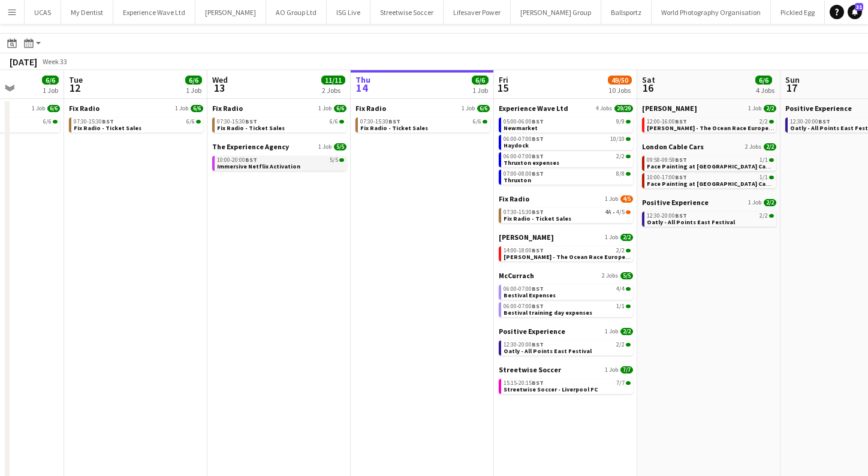  Describe the element at coordinates (627, 12) in the screenshot. I see `button: Ballsportz` at that location.